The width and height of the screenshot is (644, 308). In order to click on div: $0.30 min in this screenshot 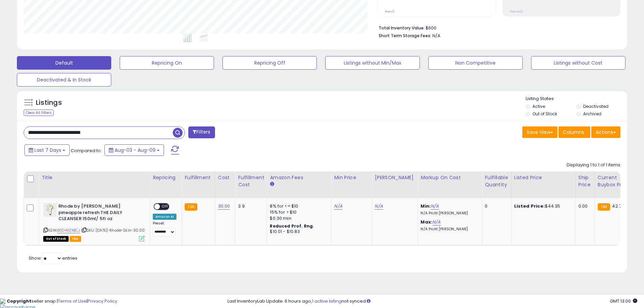, I will do `click(298, 218)`.